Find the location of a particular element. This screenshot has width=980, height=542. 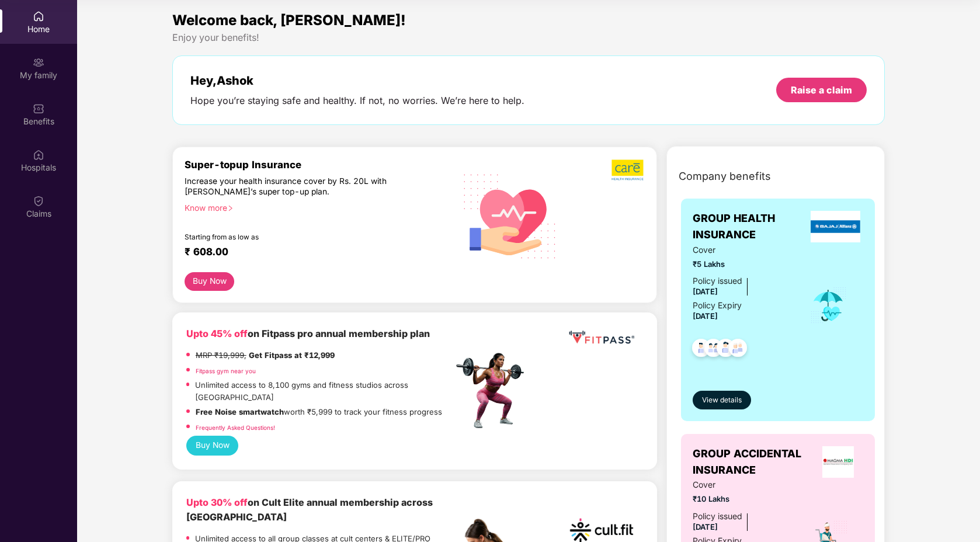

div: Raise a claim is located at coordinates (821, 90).